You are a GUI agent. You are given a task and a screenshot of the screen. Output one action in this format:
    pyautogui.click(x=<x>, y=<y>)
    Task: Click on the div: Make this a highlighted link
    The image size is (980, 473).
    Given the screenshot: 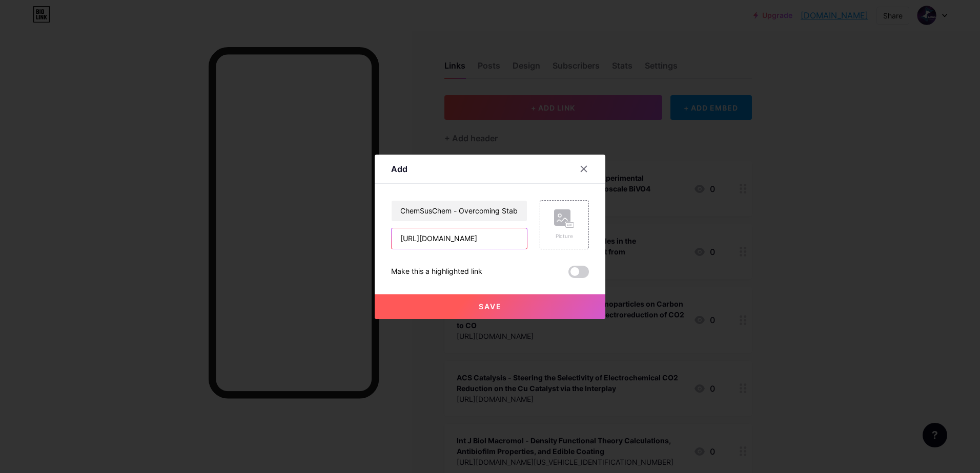 What is the action you would take?
    pyautogui.click(x=437, y=272)
    